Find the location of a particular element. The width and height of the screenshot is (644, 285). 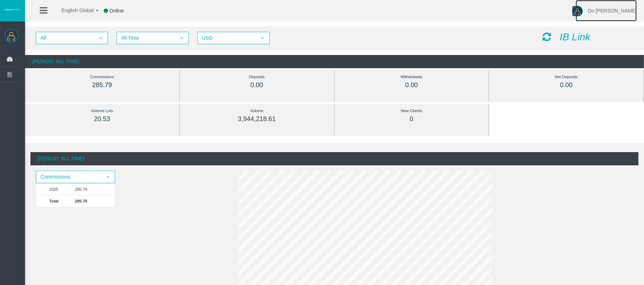

img: user-image is located at coordinates (577, 11).